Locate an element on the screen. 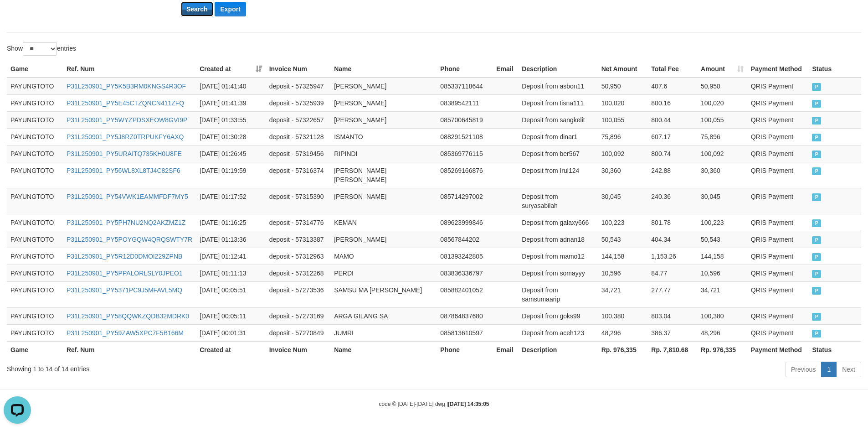 Image resolution: width=868 pixels, height=431 pixels. a: P31L250901_PY54VWK1EAMMFDF7MY5 is located at coordinates (127, 196).